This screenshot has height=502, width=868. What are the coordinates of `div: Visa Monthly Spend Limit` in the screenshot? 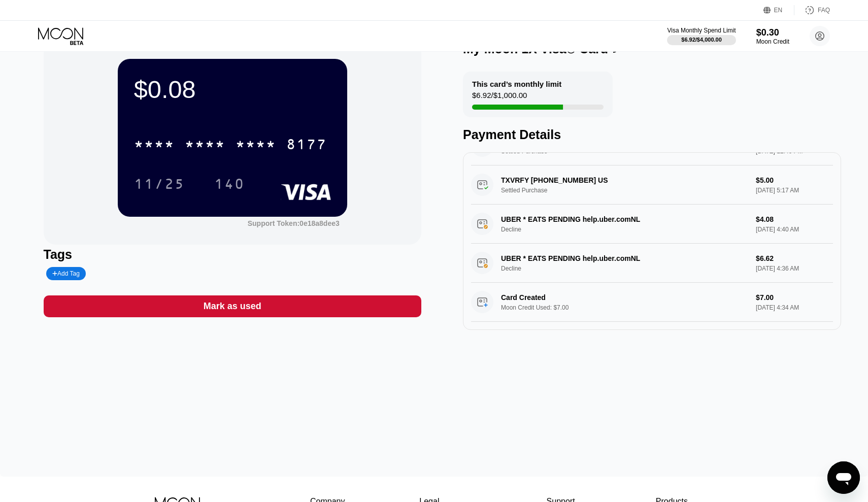 It's located at (701, 30).